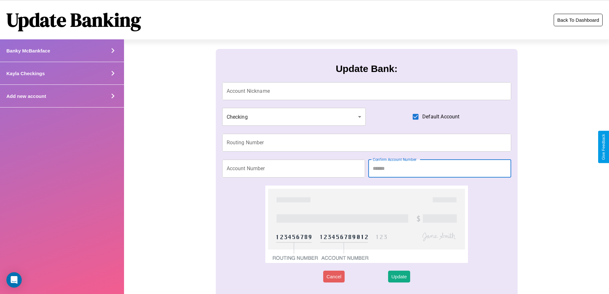 The width and height of the screenshot is (609, 294). Describe the element at coordinates (334, 276) in the screenshot. I see `button: Cancel` at that location.